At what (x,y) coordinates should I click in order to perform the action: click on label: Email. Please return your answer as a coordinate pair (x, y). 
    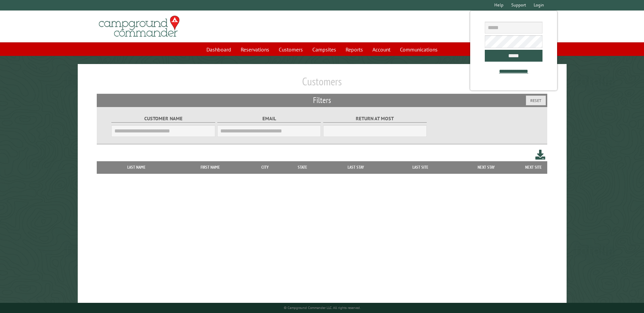
    Looking at the image, I should click on (269, 119).